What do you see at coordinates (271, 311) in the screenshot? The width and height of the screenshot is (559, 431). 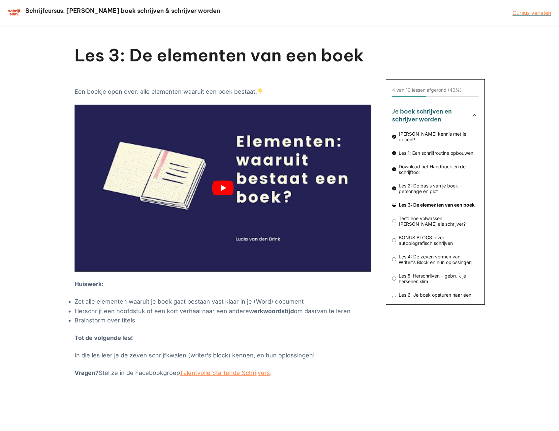 I see `strong: werkwoordstijd` at bounding box center [271, 311].